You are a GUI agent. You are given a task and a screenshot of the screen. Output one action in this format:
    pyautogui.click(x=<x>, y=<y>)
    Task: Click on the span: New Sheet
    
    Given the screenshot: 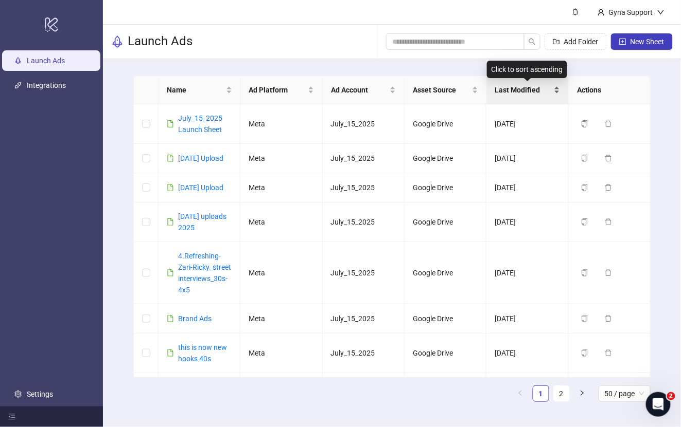 What is the action you would take?
    pyautogui.click(x=647, y=42)
    